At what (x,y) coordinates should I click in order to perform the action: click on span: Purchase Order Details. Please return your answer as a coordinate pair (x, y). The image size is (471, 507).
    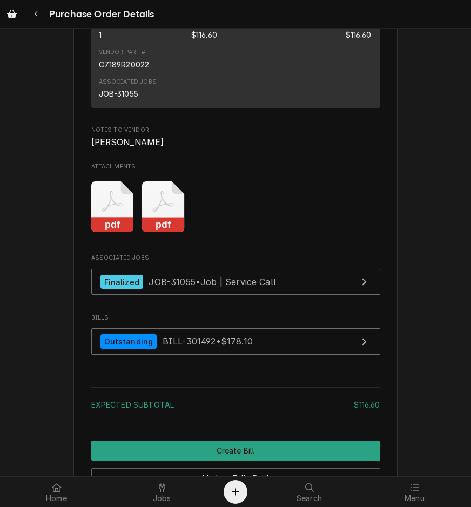
    Looking at the image, I should click on (100, 14).